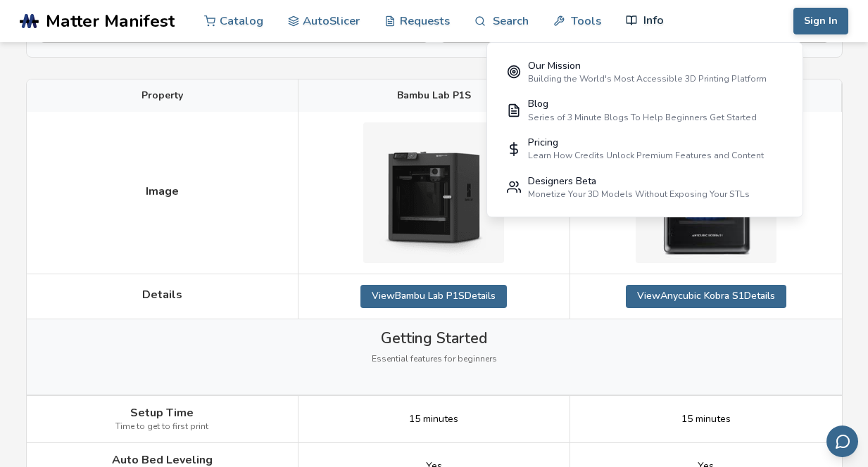  What do you see at coordinates (434, 338) in the screenshot?
I see `span: Getting Started` at bounding box center [434, 338].